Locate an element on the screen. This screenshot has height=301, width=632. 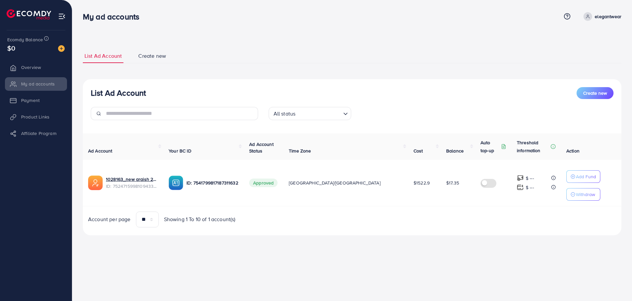
button: Add Fund is located at coordinates (583, 177).